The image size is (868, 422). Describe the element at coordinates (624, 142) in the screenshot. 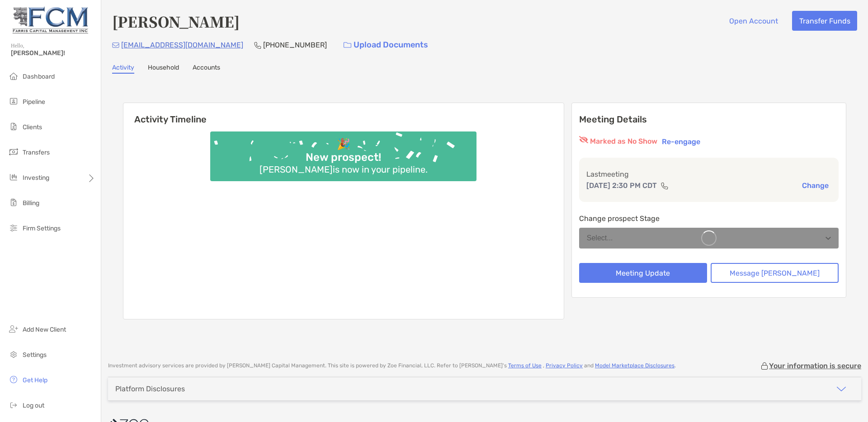

I see `p: Marked as No Show` at that location.